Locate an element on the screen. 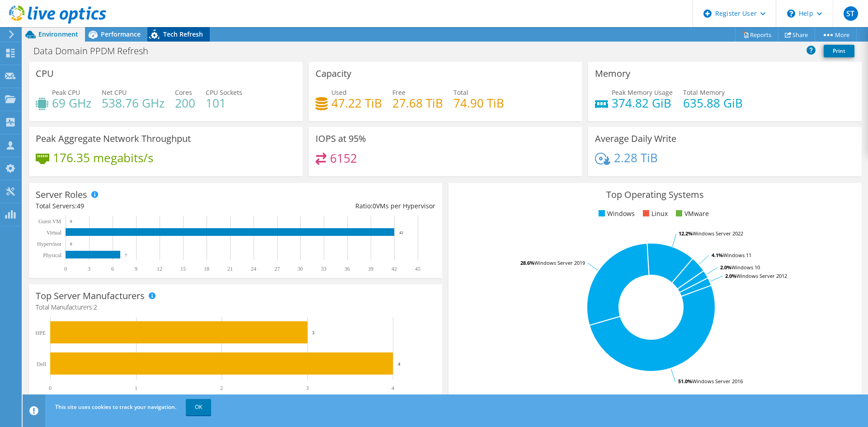 The width and height of the screenshot is (868, 427). tspan: Windows Server 2016 is located at coordinates (717, 381).